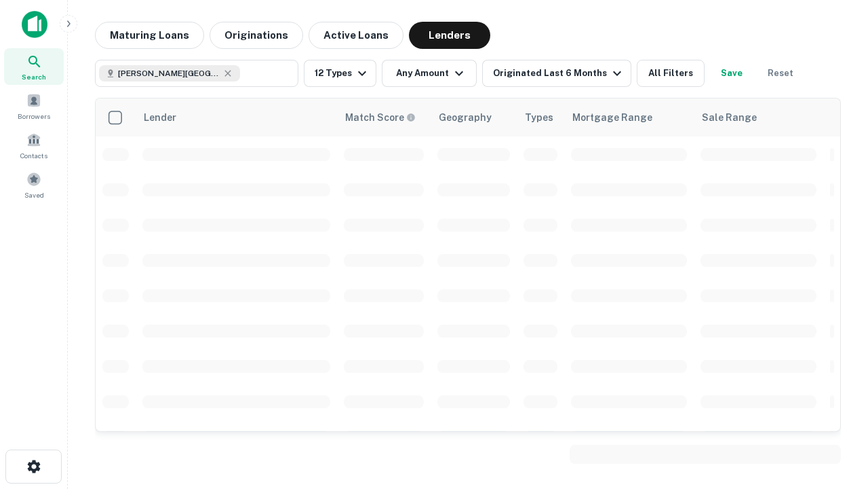 This screenshot has height=489, width=868. I want to click on button: Originations, so click(257, 36).